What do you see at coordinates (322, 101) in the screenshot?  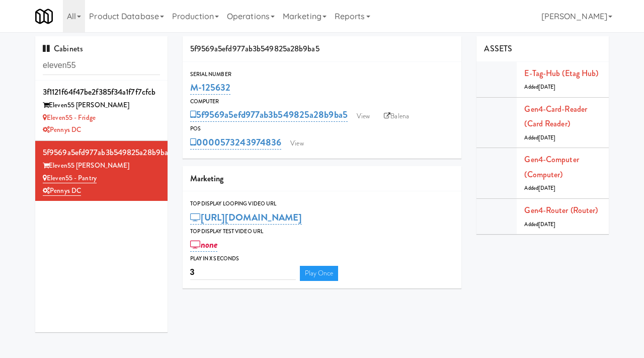 I see `div: Computer` at bounding box center [322, 101].